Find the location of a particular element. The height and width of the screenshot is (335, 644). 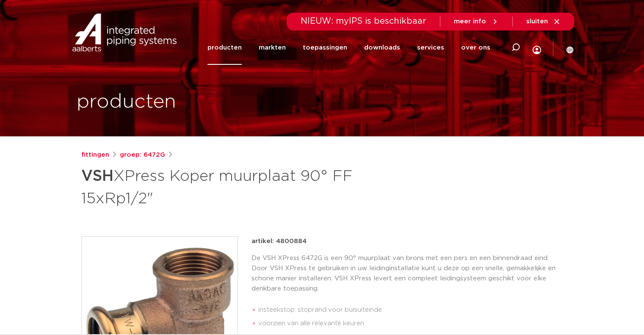

p: artikel: 4800884 is located at coordinates (279, 241).